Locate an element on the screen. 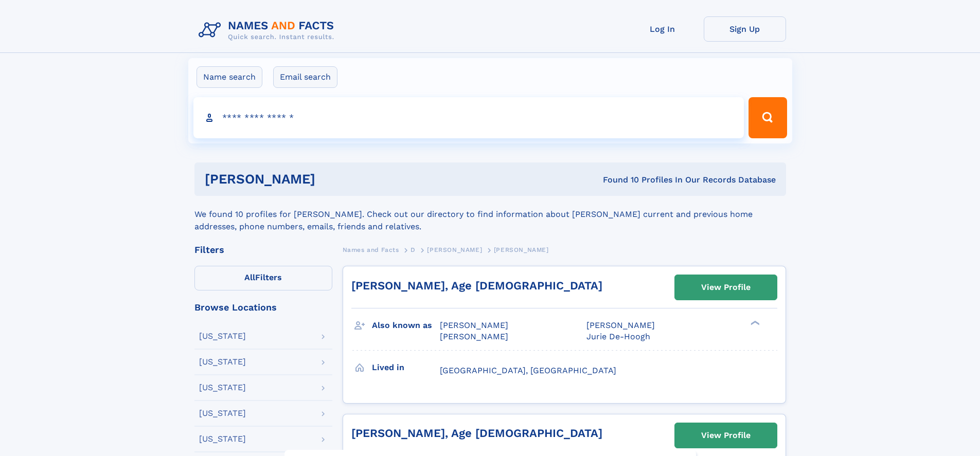 This screenshot has width=980, height=456. img: Logo Names and Facts is located at coordinates (268, 30).